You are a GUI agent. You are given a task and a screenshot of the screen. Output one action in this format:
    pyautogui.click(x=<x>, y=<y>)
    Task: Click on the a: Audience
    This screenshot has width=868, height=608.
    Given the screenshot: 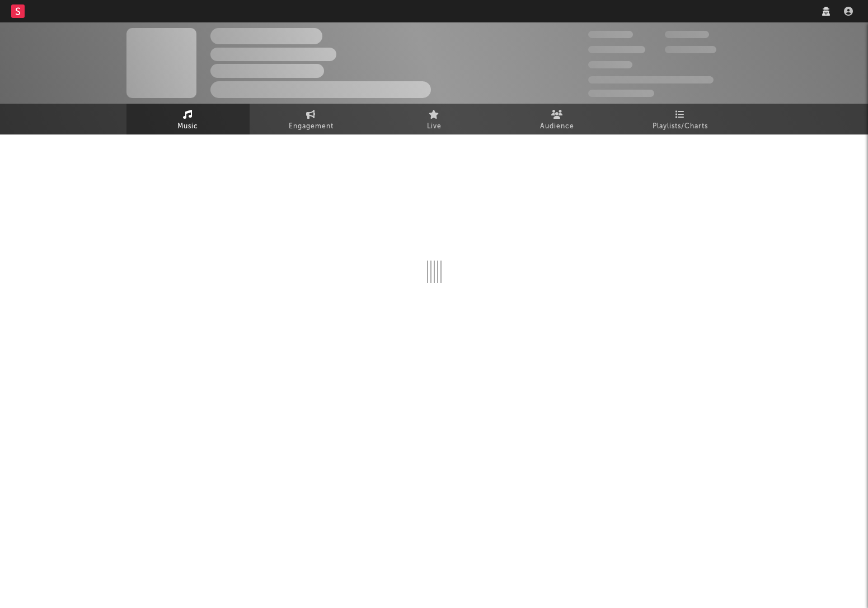 What is the action you would take?
    pyautogui.click(x=557, y=119)
    